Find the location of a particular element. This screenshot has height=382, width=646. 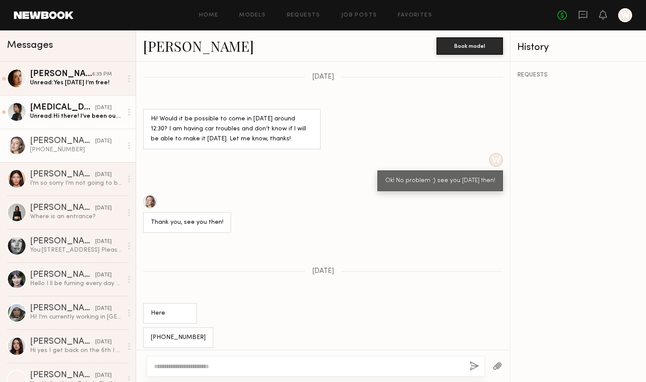

div: Here is located at coordinates (170, 314).